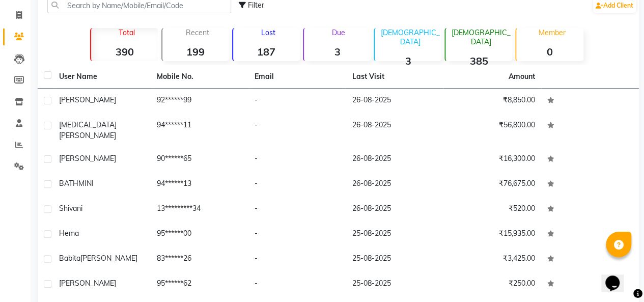  Describe the element at coordinates (549, 52) in the screenshot. I see `strong: 0` at that location.